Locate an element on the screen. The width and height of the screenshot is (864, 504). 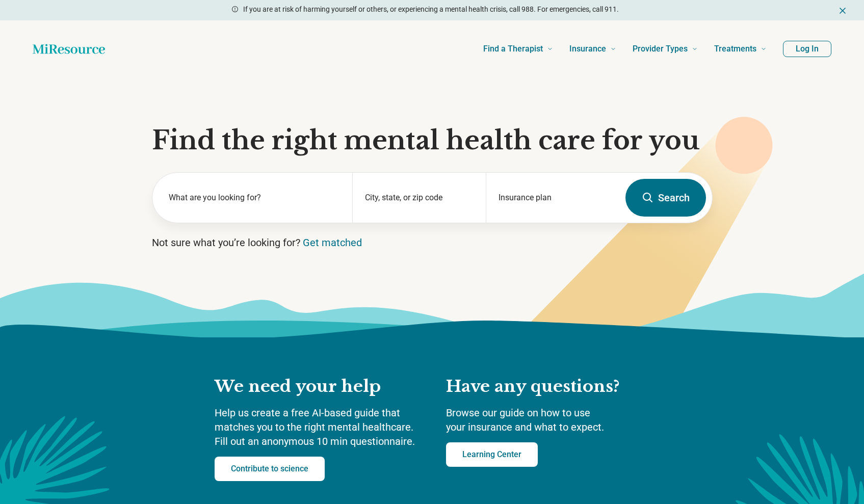
a: Provider Types is located at coordinates (665, 49).